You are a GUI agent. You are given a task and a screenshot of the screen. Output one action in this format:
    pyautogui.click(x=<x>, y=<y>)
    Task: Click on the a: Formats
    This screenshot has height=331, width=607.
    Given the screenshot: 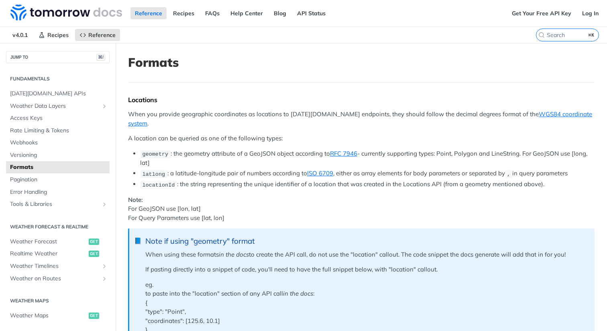 What is the action you would take?
    pyautogui.click(x=58, y=167)
    